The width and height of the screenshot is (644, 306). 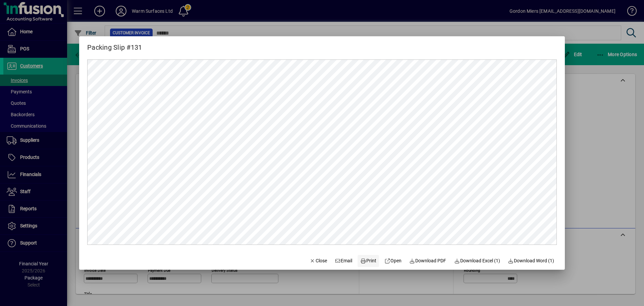 What do you see at coordinates (393, 261) in the screenshot?
I see `a: Open` at bounding box center [393, 261].